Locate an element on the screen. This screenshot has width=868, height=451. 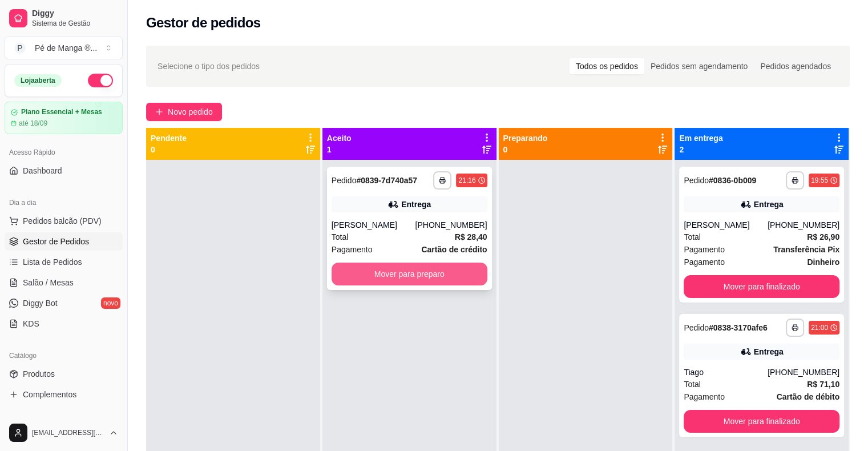
div: Pedidos sem agendamento is located at coordinates (699, 66).